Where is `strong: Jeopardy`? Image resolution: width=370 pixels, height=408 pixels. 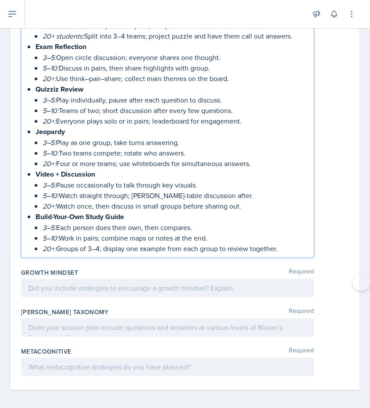 strong: Jeopardy is located at coordinates (50, 132).